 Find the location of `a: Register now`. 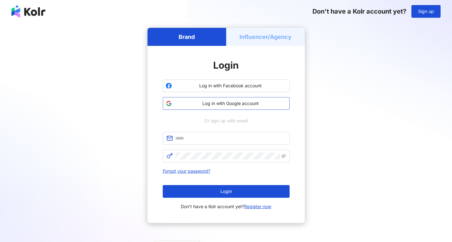

a: Register now is located at coordinates (257, 207).